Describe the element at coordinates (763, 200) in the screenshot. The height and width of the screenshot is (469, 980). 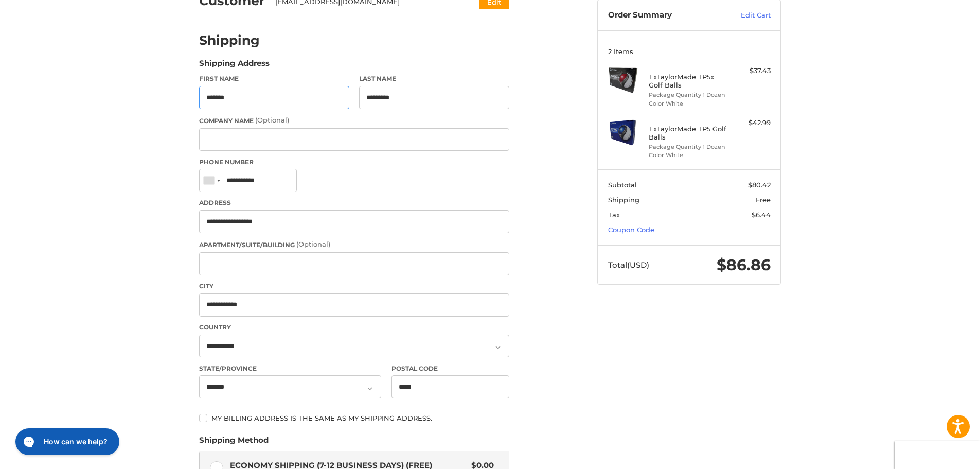
I see `span: Free` at that location.